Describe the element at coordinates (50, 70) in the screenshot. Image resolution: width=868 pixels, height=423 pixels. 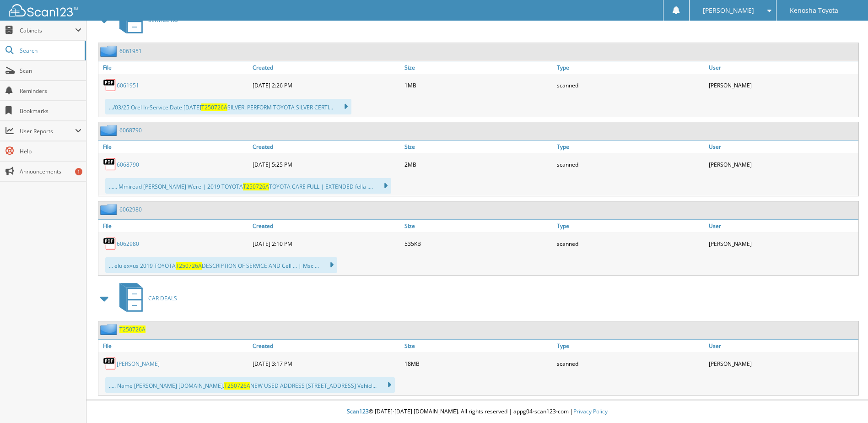
I see `span: Scan` at that location.